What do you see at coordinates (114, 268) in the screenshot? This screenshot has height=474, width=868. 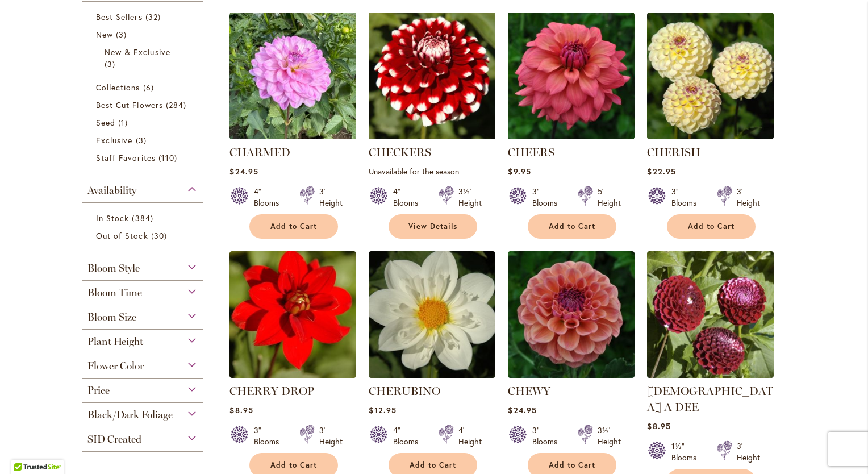 I see `span: Bloom Style` at bounding box center [114, 268].